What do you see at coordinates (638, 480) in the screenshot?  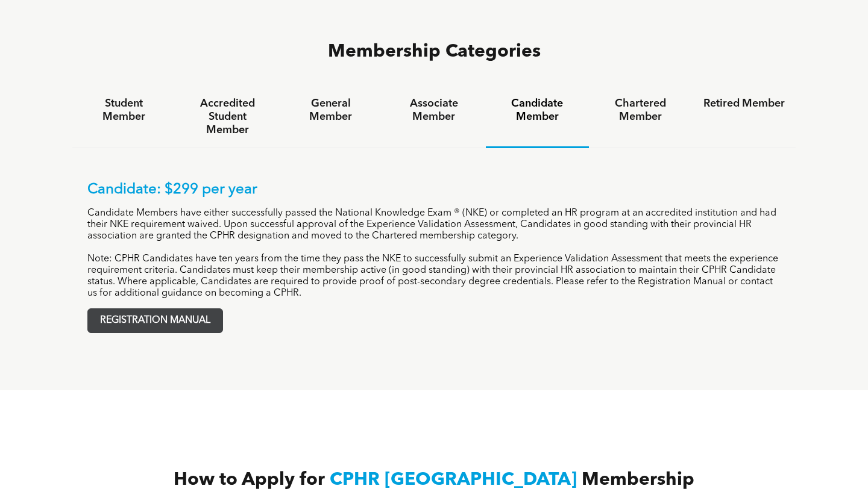 I see `span: Membership` at bounding box center [638, 480].